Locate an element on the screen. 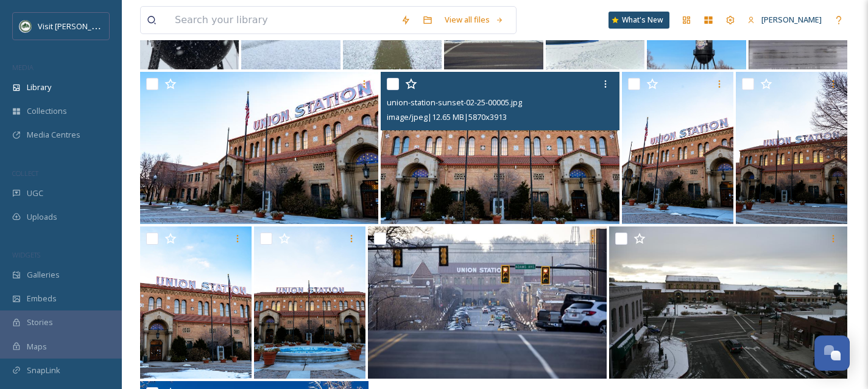  img: Cuppa Ogden Jay_Dash_Photography_IMG_4173 (29).jpg is located at coordinates (487, 302).